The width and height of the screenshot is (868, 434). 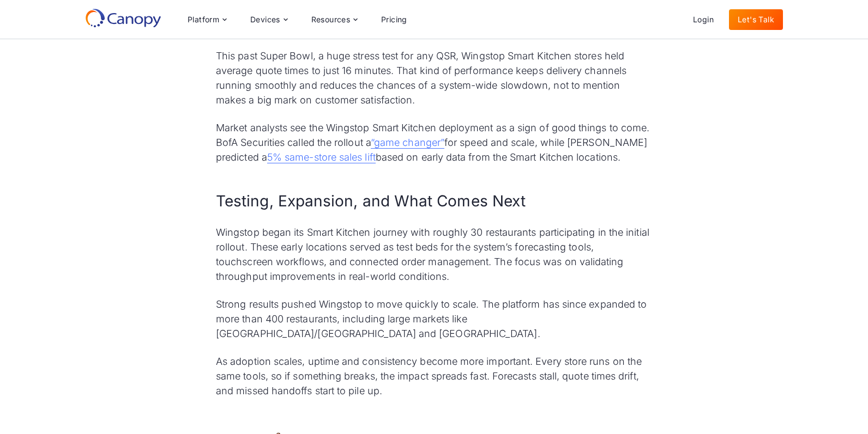 What do you see at coordinates (394, 20) in the screenshot?
I see `a: Pricing` at bounding box center [394, 20].